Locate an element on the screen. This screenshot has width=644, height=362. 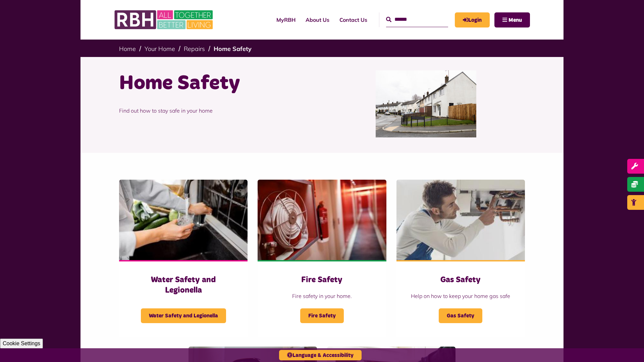
button: Navigation is located at coordinates (512, 20).